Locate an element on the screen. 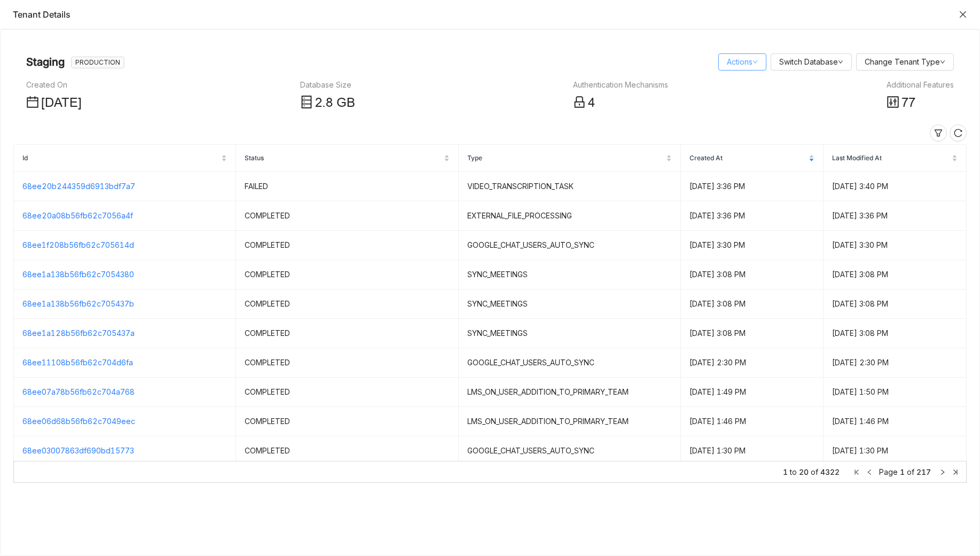  div: Tenant Details is located at coordinates (483, 15).